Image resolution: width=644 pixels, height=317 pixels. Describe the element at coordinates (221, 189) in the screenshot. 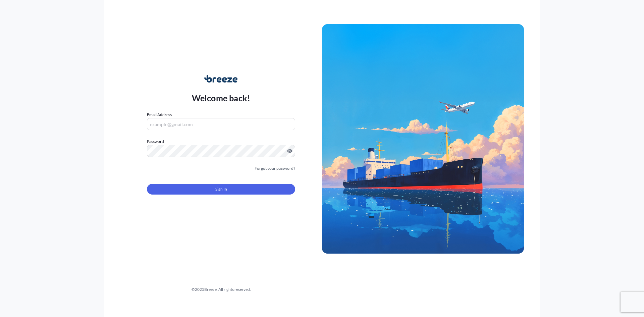

I see `button: Sign In` at that location.